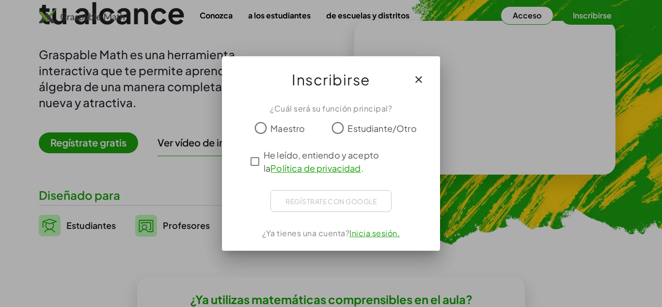 The width and height of the screenshot is (662, 307). Describe the element at coordinates (375, 233) in the screenshot. I see `font: Inicia sesión.` at that location.